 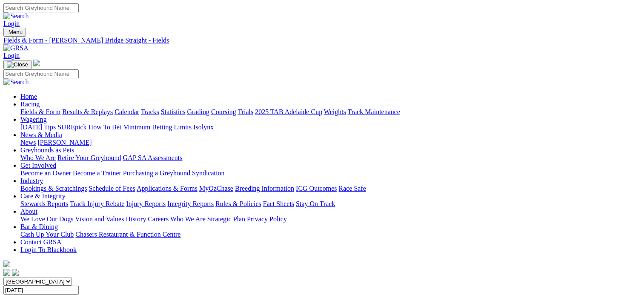 What do you see at coordinates (135, 219) in the screenshot?
I see `a: History` at bounding box center [135, 219].